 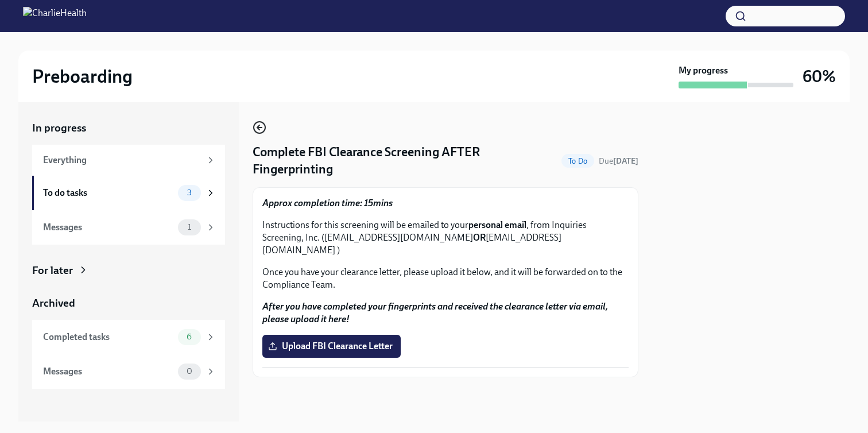 What do you see at coordinates (128, 271) in the screenshot?
I see `a: For later` at bounding box center [128, 271].